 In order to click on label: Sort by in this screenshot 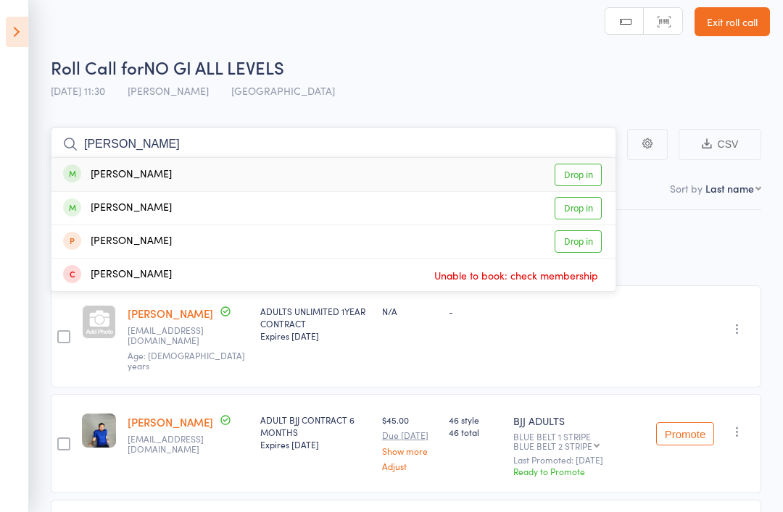, I will do `click(686, 188)`.